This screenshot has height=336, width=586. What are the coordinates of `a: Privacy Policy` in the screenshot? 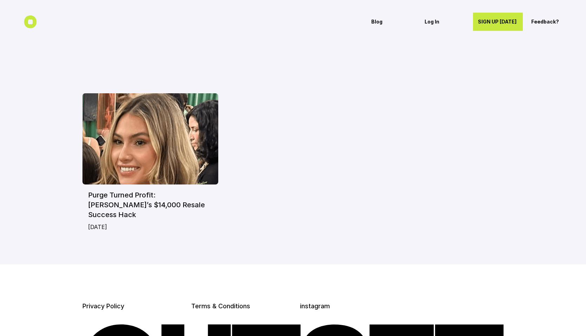 It's located at (103, 306).